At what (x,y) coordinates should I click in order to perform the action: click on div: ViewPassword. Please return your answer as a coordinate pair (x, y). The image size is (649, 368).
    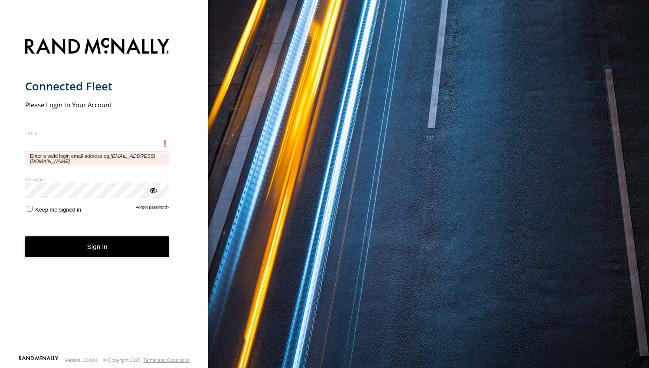
    Looking at the image, I should click on (153, 190).